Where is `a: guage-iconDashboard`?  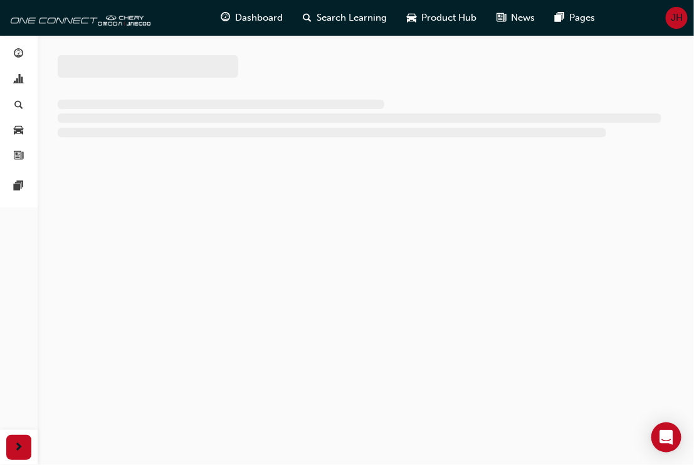
a: guage-iconDashboard is located at coordinates (252, 18).